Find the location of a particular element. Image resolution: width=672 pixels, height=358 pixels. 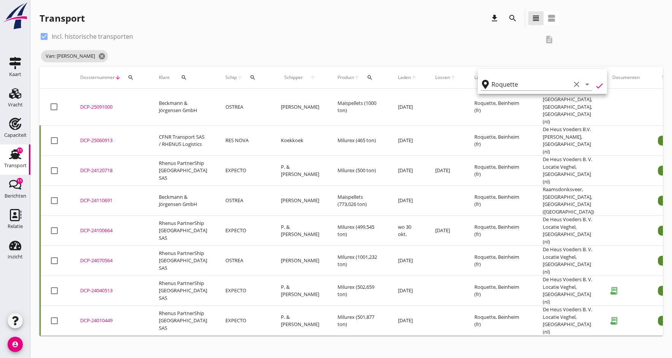

span: Laadlocatie is located at coordinates (486, 77).